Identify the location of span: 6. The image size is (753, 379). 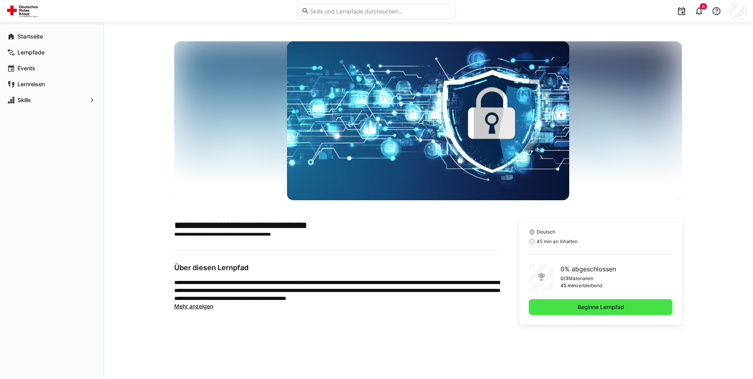
(703, 6).